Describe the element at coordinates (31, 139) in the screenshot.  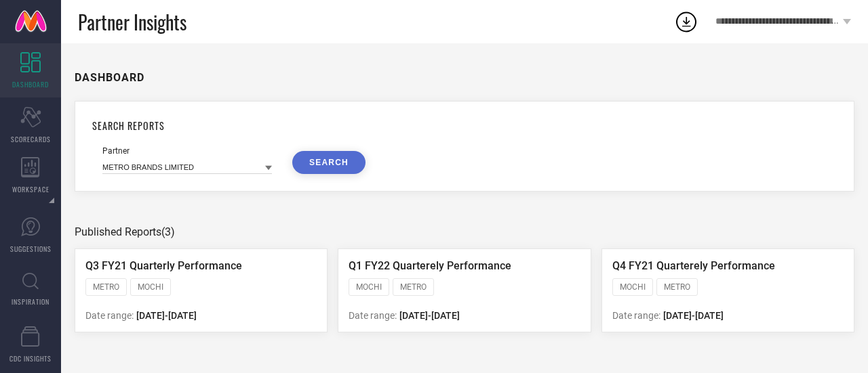
I see `span: SCORECARDS` at that location.